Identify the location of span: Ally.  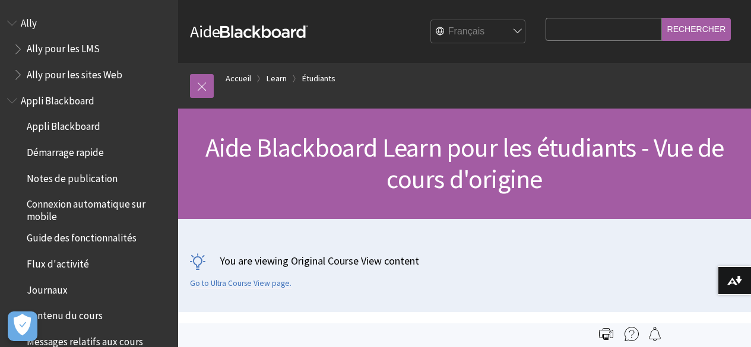
(29, 21).